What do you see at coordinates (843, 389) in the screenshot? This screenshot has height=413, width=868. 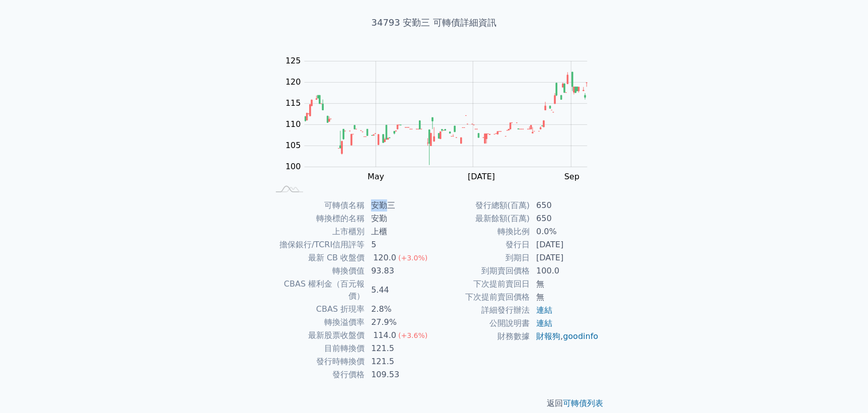 I see `div: 聊天小工具` at bounding box center [843, 389].